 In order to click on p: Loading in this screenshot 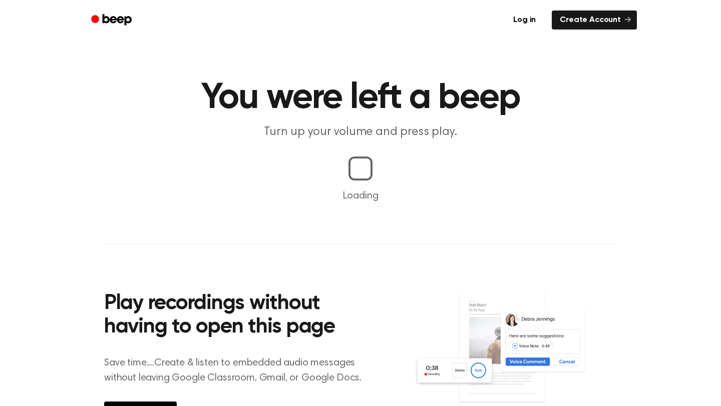, I will do `click(360, 196)`.